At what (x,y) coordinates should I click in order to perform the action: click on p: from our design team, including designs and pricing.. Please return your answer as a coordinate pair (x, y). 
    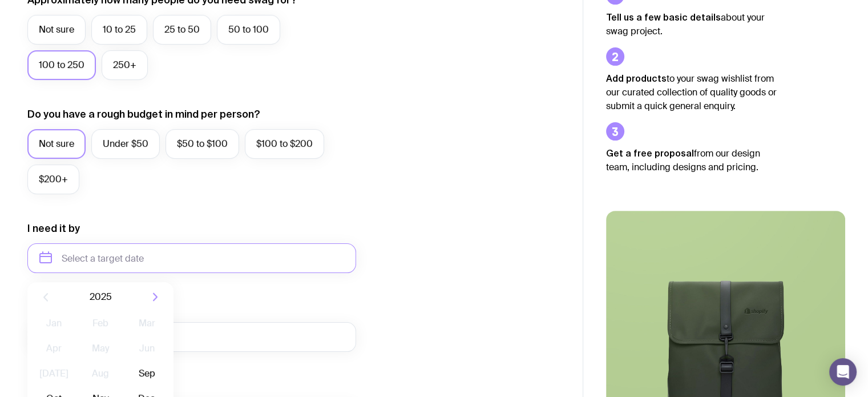
    Looking at the image, I should click on (692, 160).